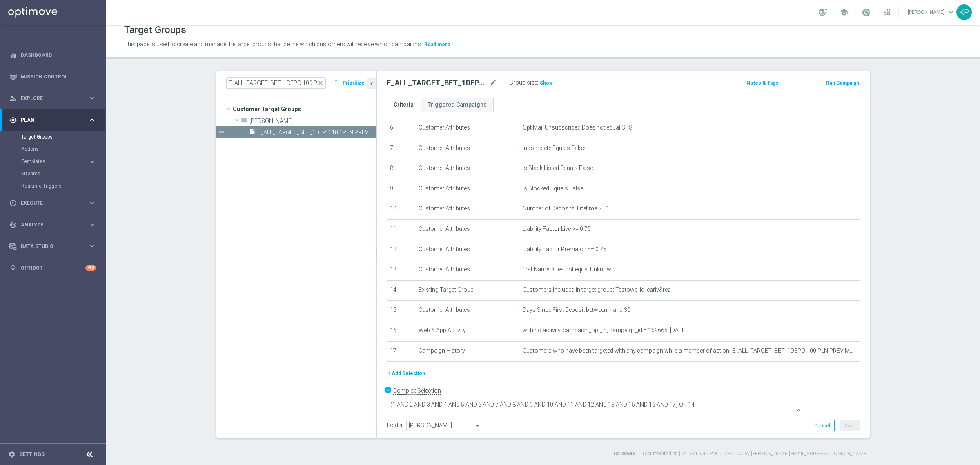 The height and width of the screenshot is (465, 980). Describe the element at coordinates (63, 174) in the screenshot. I see `div: Streams` at that location.